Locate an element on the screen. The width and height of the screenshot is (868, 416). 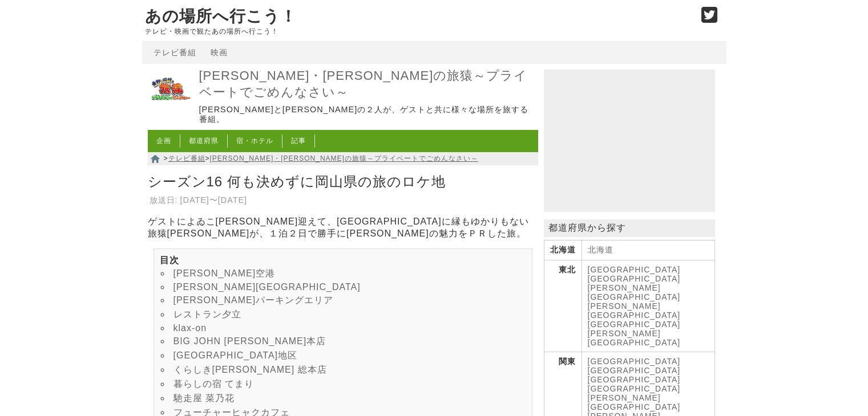
a: klax-on is located at coordinates (190, 328).